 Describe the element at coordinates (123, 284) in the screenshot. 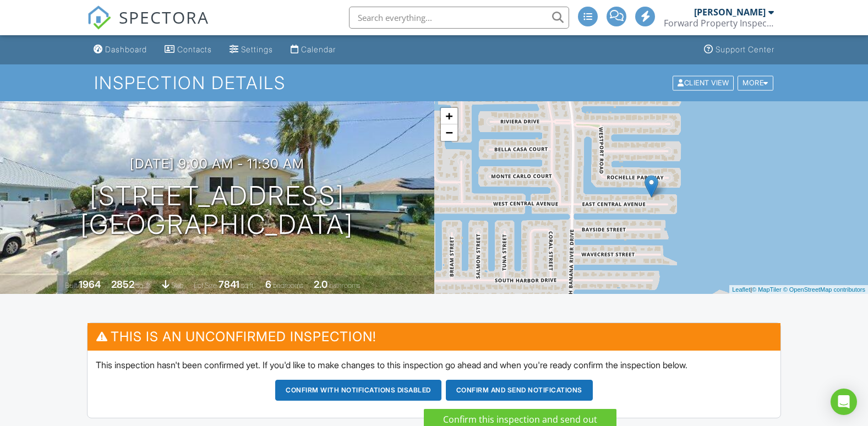

I see `div: 2852` at that location.